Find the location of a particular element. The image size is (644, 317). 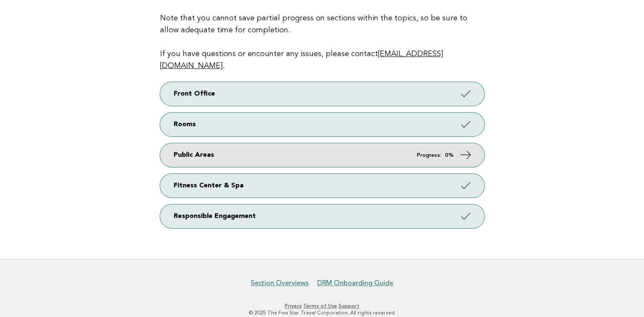

em: Progress: is located at coordinates (429, 155).